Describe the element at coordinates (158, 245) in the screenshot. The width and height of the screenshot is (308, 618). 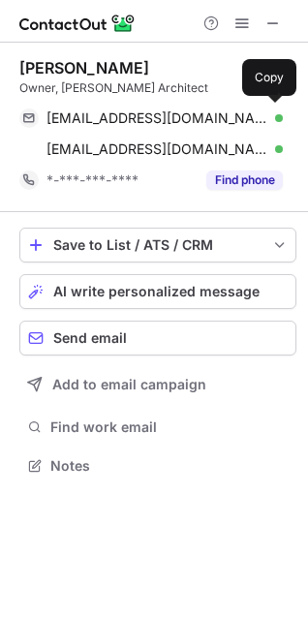
I see `button: save-profile-one-click` at that location.